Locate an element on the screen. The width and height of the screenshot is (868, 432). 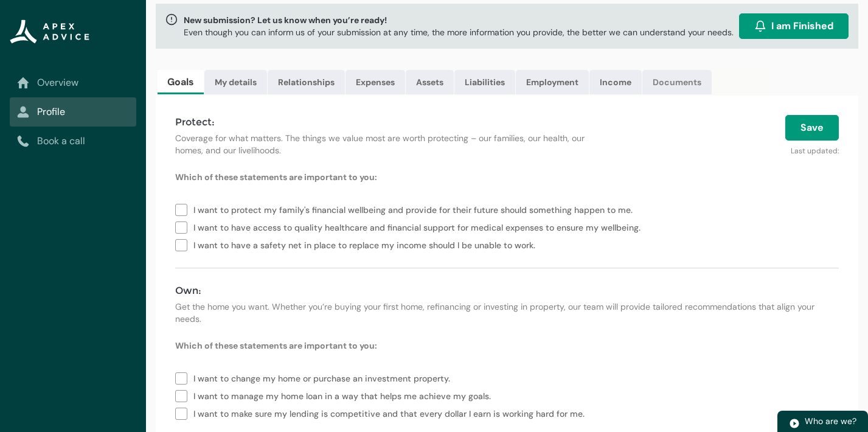
li: Documents is located at coordinates (677, 82).